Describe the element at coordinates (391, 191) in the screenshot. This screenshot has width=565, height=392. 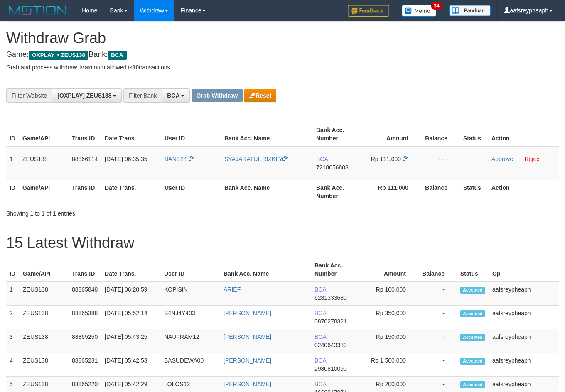
I see `th: Rp 111.000` at that location.